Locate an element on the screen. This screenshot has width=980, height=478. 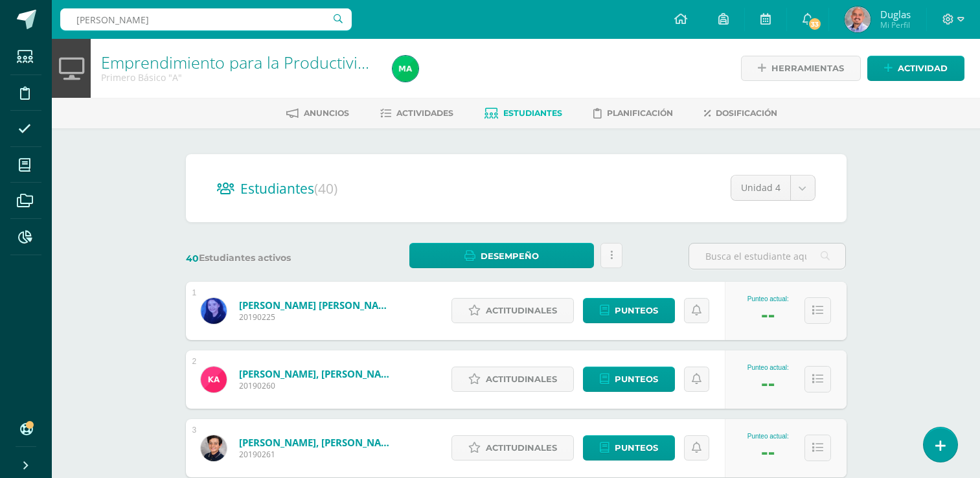
div: Primero Básico 'A' is located at coordinates (239, 77).